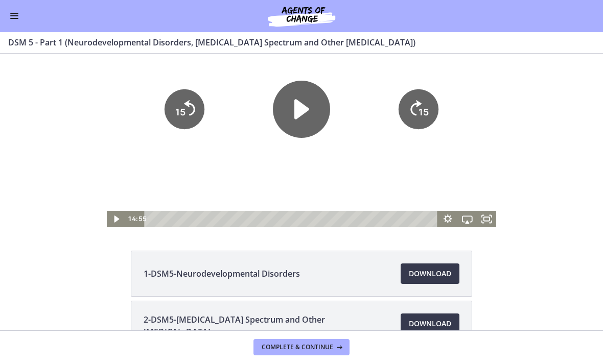 Image resolution: width=603 pixels, height=364 pixels. I want to click on button: Skip ahead 15 seconds, so click(419, 101).